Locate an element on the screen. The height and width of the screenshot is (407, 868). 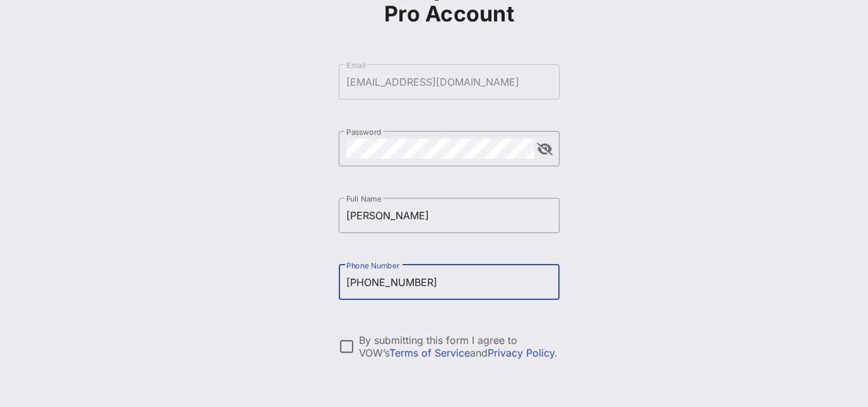
label: Email is located at coordinates (355, 65).